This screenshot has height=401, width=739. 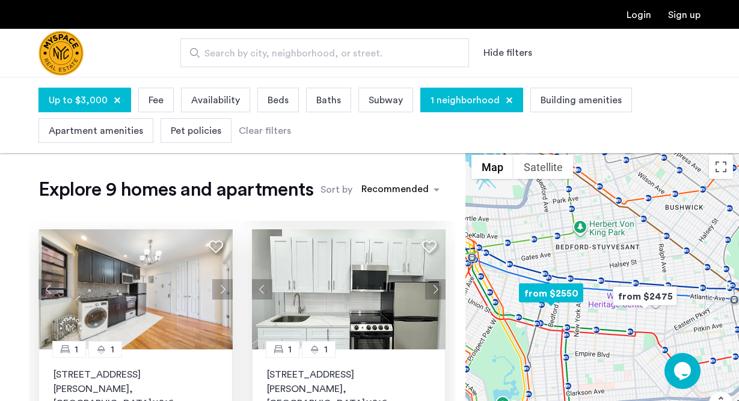 What do you see at coordinates (507, 53) in the screenshot?
I see `button: Show or hide filters` at bounding box center [507, 53].